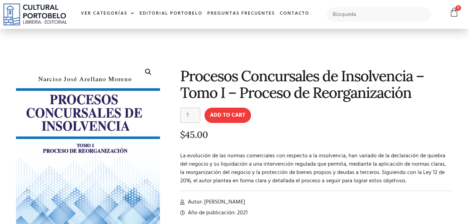 The height and width of the screenshot is (224, 469). What do you see at coordinates (108, 14) in the screenshot?
I see `a: Ver Categorías` at bounding box center [108, 14].